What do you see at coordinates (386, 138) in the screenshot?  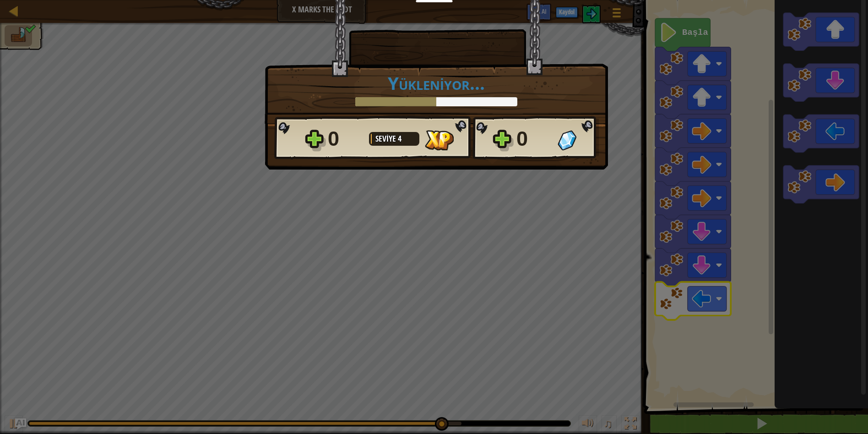 I see `span: Seviye` at bounding box center [386, 138].